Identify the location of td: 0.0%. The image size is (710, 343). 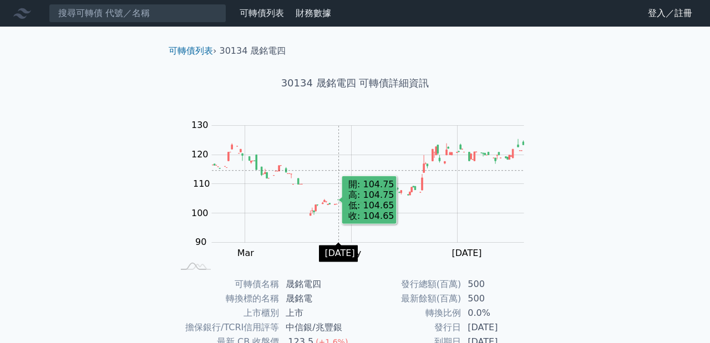
(499, 313).